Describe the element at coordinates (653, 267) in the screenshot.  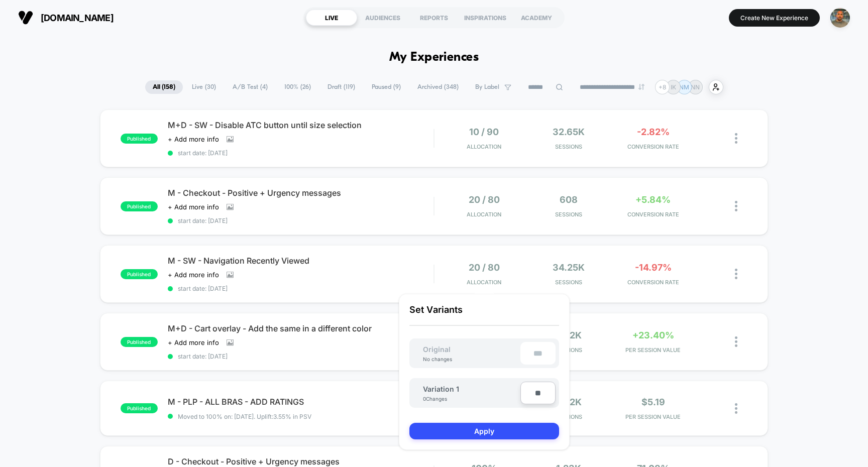
I see `span: -14.97%` at that location.